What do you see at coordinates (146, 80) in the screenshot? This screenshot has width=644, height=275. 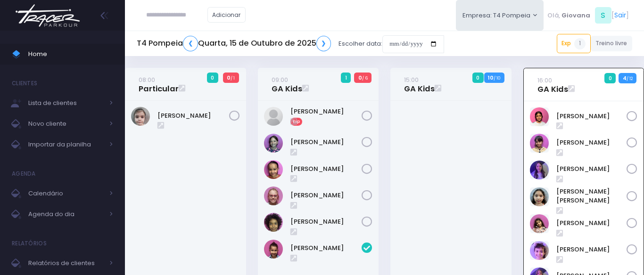 I see `small: 08:00` at bounding box center [146, 80].